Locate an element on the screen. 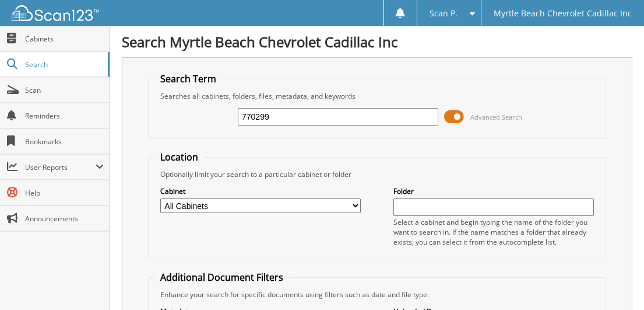 Image resolution: width=644 pixels, height=310 pixels. div: Optionally limit your search to a particular cabinet or folder is located at coordinates (377, 174).